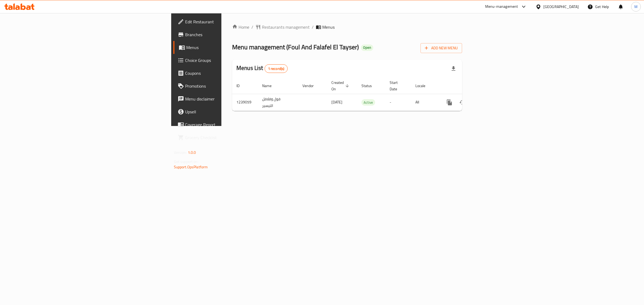 The height and width of the screenshot is (305, 644). I want to click on div: Active, so click(368, 102).